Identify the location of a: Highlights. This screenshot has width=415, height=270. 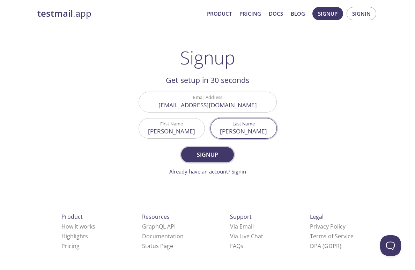
(75, 237).